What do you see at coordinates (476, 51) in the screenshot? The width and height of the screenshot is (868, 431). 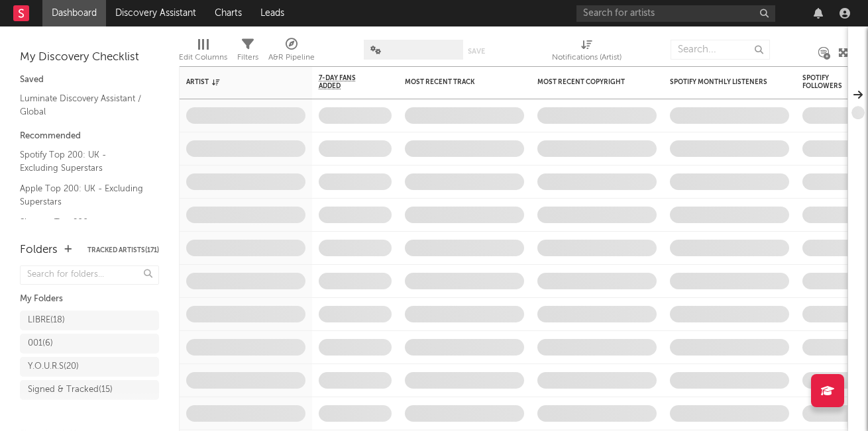 I see `button: Save` at bounding box center [476, 51].